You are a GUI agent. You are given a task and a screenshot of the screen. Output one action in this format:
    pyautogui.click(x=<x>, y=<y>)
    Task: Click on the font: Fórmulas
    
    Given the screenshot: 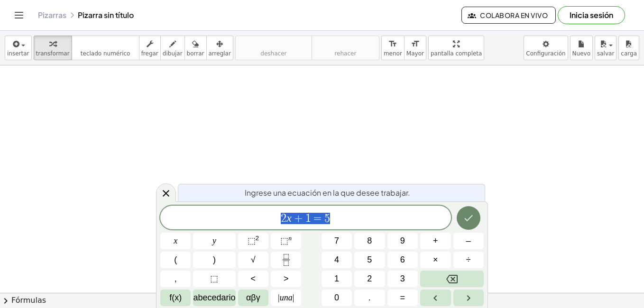 What is the action you would take?
    pyautogui.click(x=29, y=301)
    